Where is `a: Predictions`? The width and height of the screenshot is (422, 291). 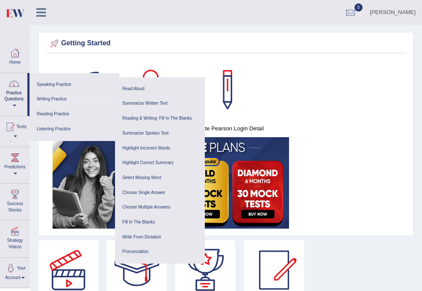 a: Predictions is located at coordinates (15, 164).